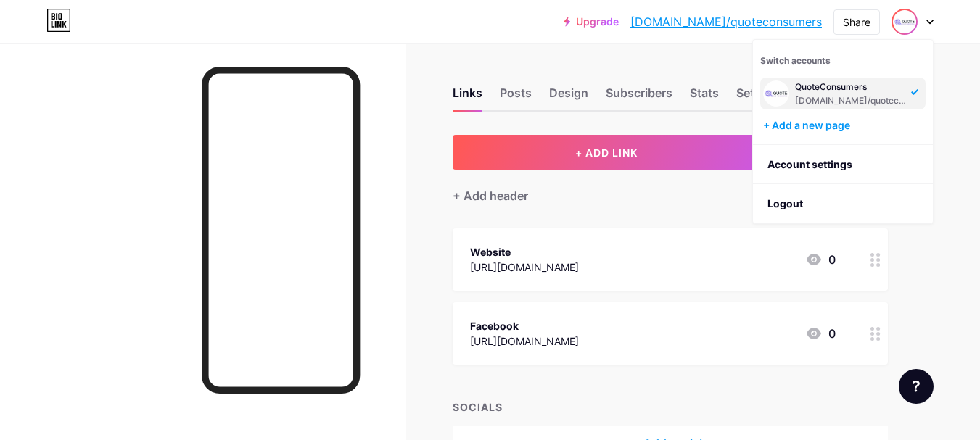 This screenshot has width=980, height=440. What do you see at coordinates (525, 252) in the screenshot?
I see `div: Website` at bounding box center [525, 252].